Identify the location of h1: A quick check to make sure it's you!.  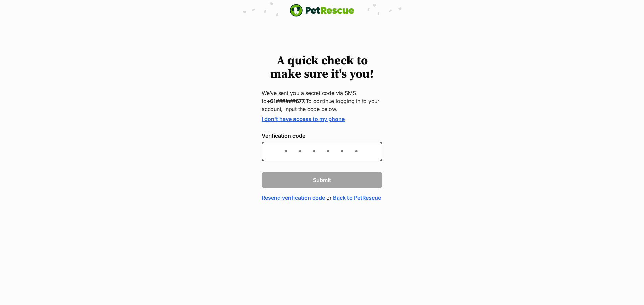
(322, 68).